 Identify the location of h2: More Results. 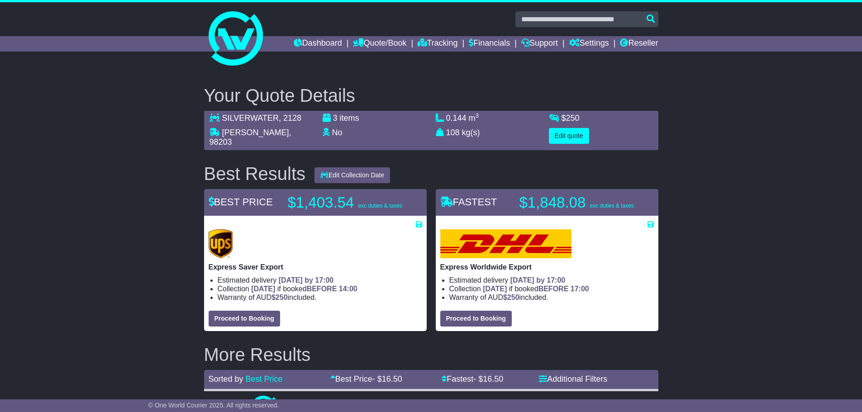
(431, 355).